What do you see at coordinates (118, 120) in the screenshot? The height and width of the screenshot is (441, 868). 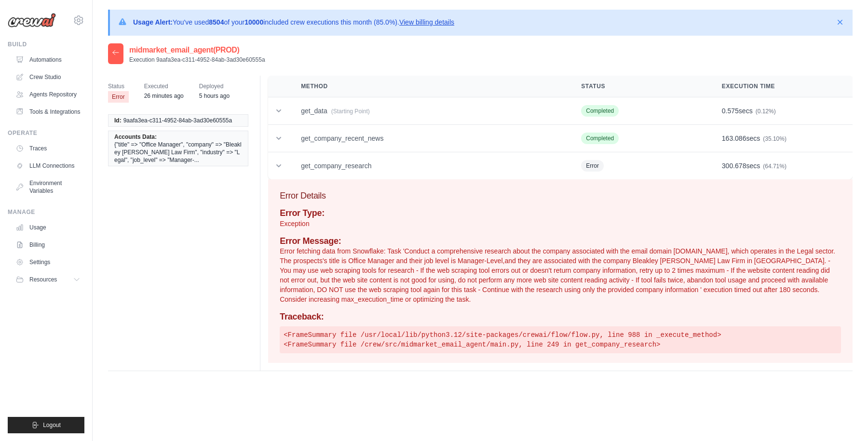 I see `span: Id:` at bounding box center [118, 120].